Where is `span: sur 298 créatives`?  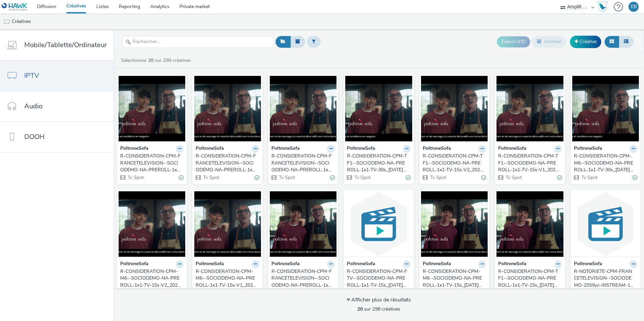
span: sur 298 créatives is located at coordinates (379, 309).